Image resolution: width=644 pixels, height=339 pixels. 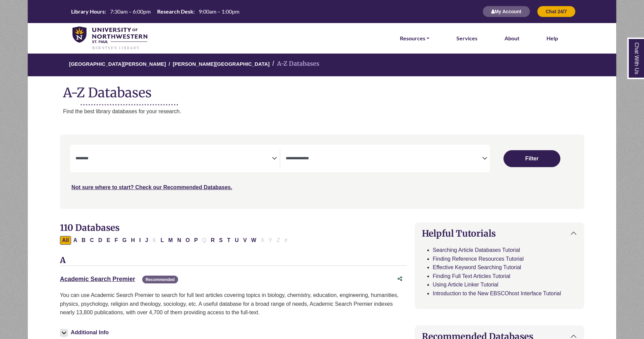 What do you see at coordinates (557, 11) in the screenshot?
I see `a: Chat 24/7` at bounding box center [557, 11].